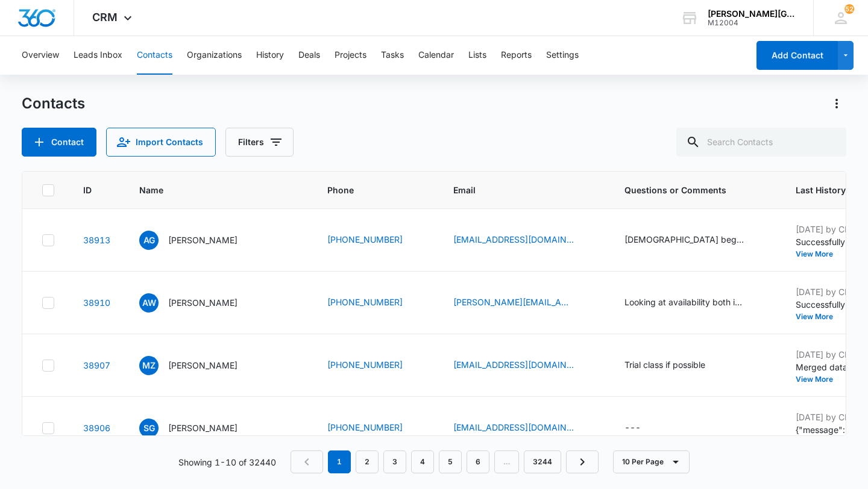  I want to click on span: Email, so click(516, 190).